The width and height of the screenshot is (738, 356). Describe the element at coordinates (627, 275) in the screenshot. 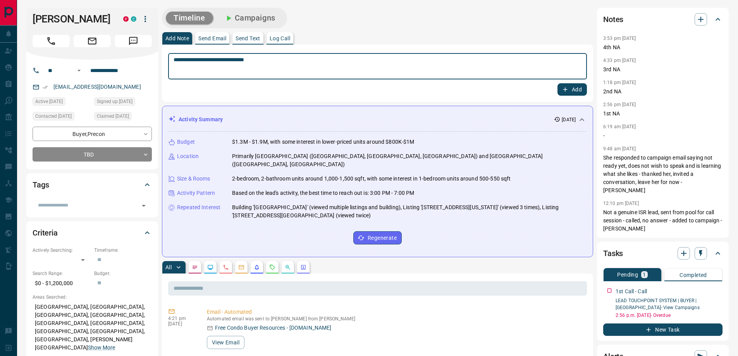

I see `p: Pending` at that location.